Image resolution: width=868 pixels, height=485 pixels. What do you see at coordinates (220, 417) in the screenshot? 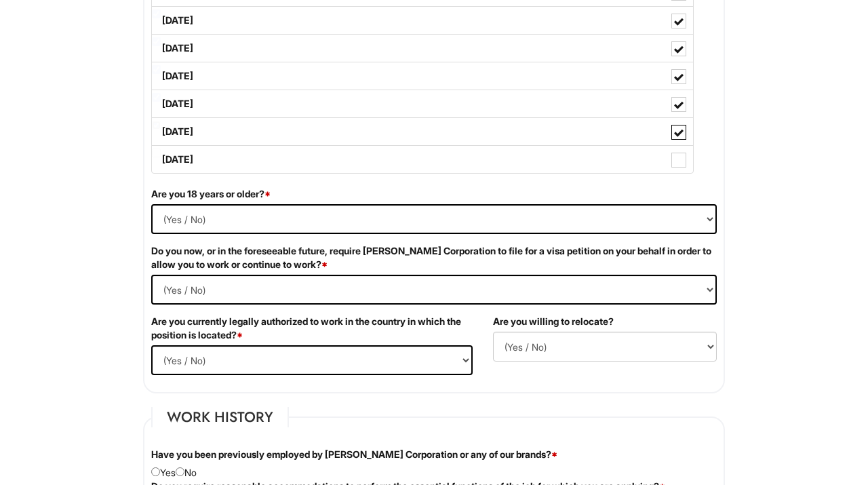
I see `legend: Work History` at bounding box center [220, 417].